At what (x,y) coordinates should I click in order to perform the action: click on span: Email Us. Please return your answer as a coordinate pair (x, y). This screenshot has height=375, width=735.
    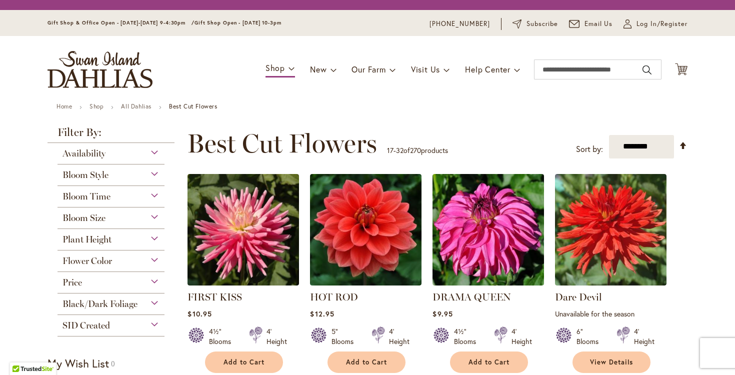
    Looking at the image, I should click on (598, 24).